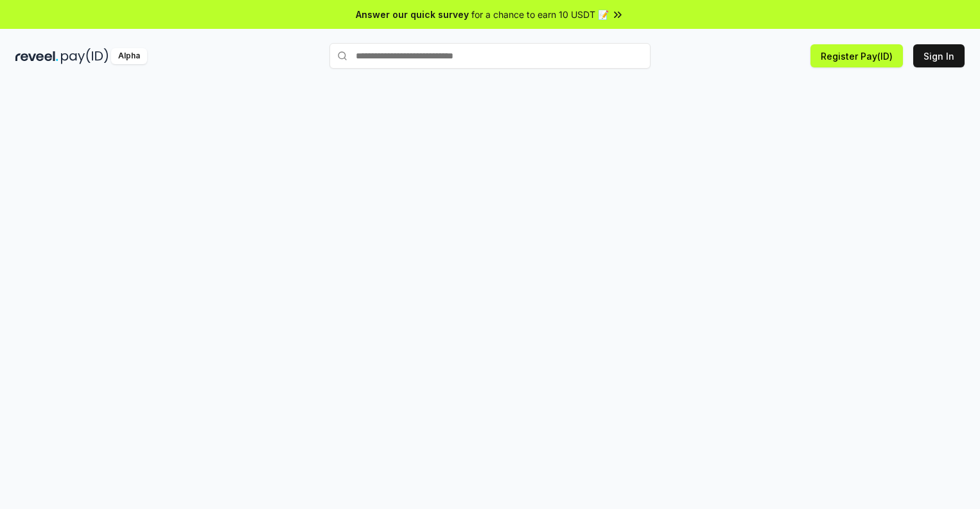 This screenshot has width=980, height=509. What do you see at coordinates (540, 14) in the screenshot?
I see `span: for a chance to earn 10 USDT 📝` at bounding box center [540, 14].